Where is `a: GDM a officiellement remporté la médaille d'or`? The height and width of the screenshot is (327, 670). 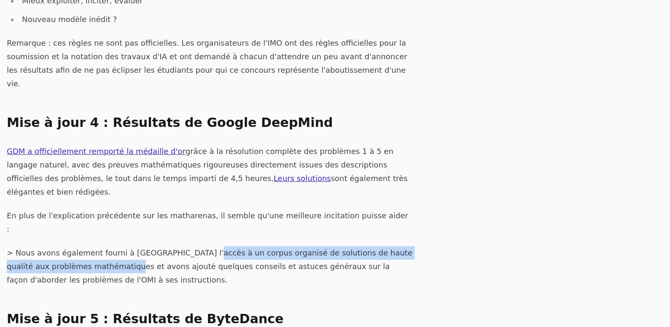 a: GDM a officiellement remporté la médaille d'or is located at coordinates (96, 151).